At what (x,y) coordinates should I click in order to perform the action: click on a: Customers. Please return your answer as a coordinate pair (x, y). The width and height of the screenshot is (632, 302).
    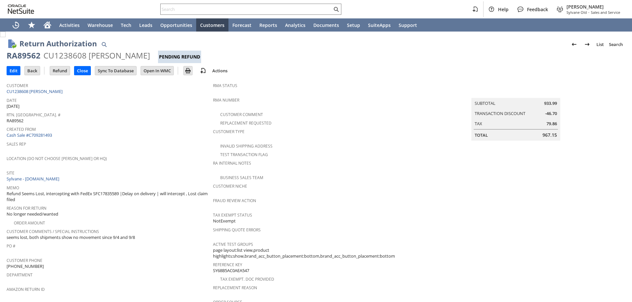
    Looking at the image, I should click on (212, 25).